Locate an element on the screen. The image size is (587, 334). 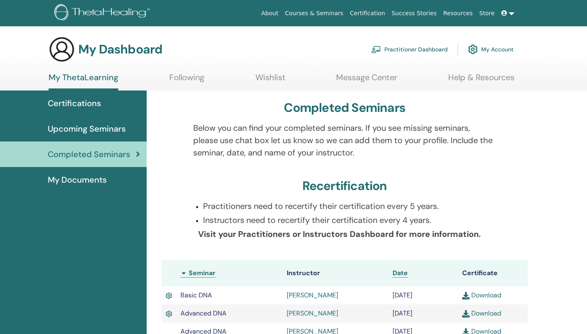
img: cog.svg is located at coordinates (473, 49).